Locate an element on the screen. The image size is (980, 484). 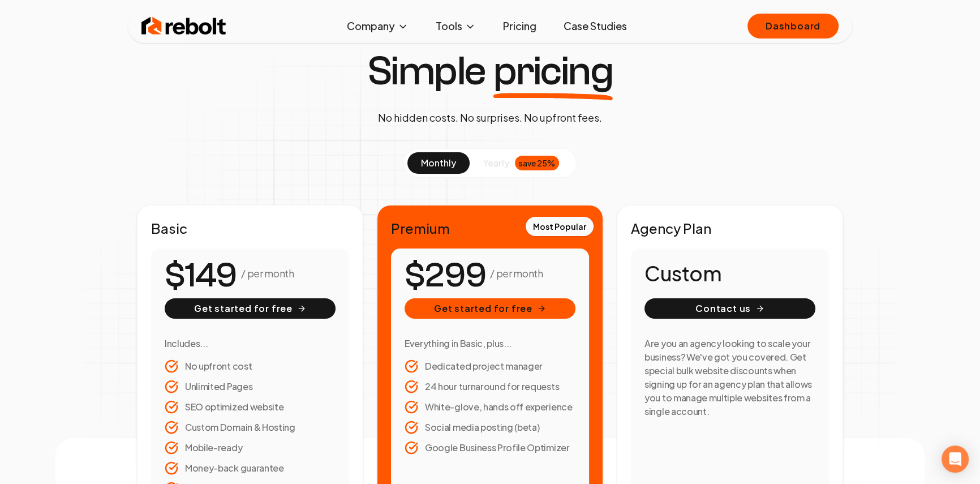
button: Contact us is located at coordinates (730, 309).